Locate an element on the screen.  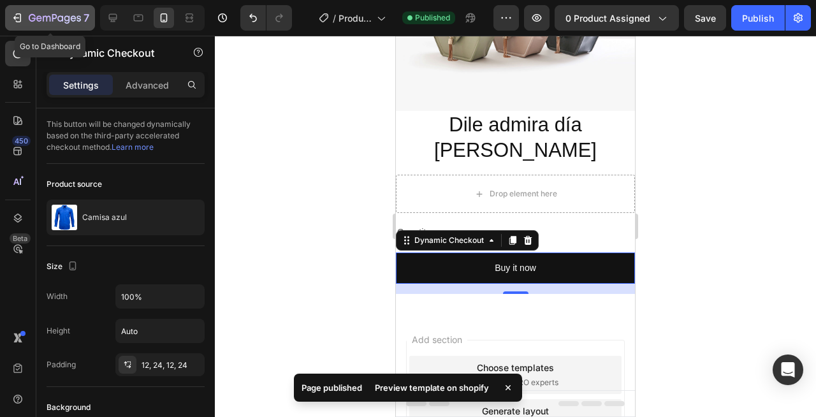
p: Advanced is located at coordinates (147, 85).